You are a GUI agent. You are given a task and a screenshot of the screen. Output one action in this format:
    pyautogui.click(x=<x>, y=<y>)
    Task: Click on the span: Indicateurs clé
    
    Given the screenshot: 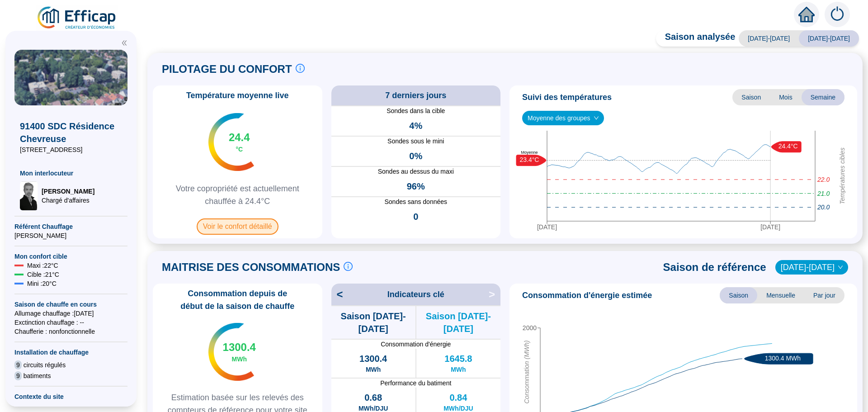 What is the action you would take?
    pyautogui.click(x=416, y=295)
    